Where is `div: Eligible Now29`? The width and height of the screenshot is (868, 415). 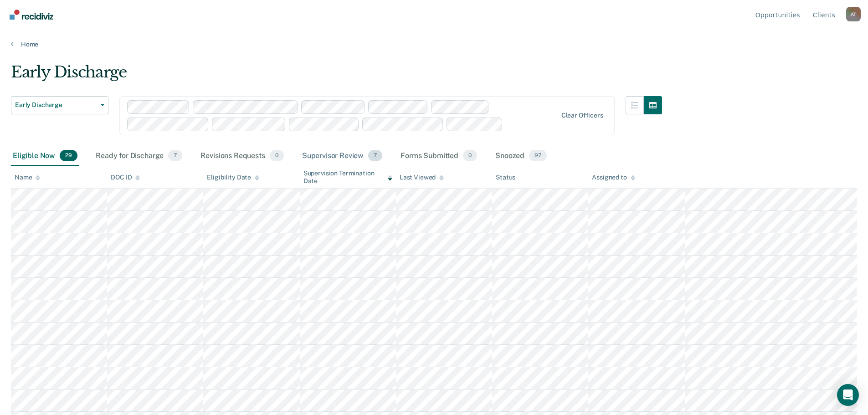
div: Eligible Now29 is located at coordinates (45, 156).